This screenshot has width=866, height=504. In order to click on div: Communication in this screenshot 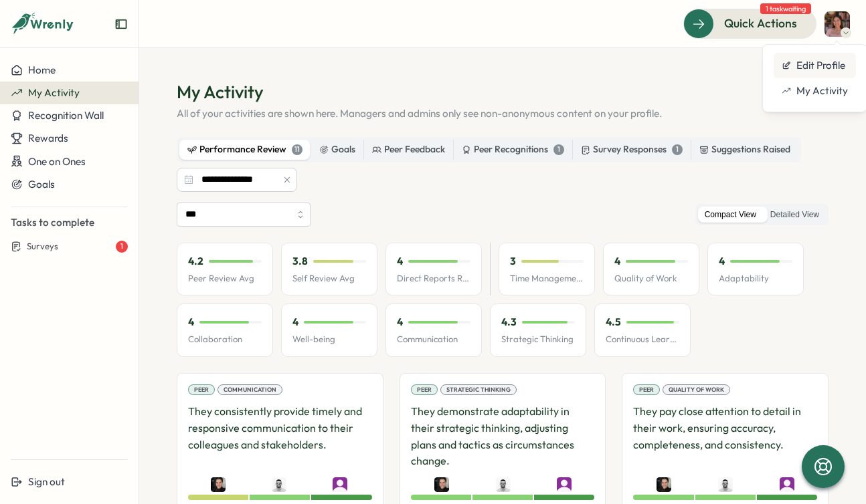, I will do `click(250, 390)`.